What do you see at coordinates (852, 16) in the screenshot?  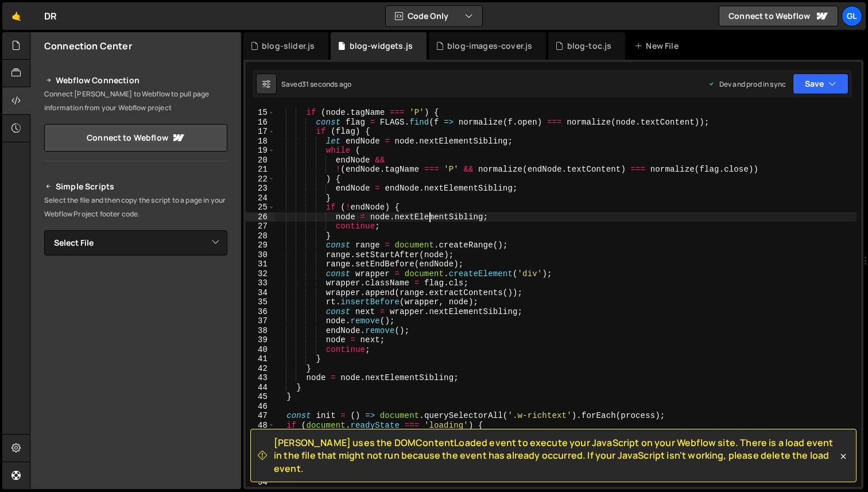 I see `div: Gl` at bounding box center [852, 16].